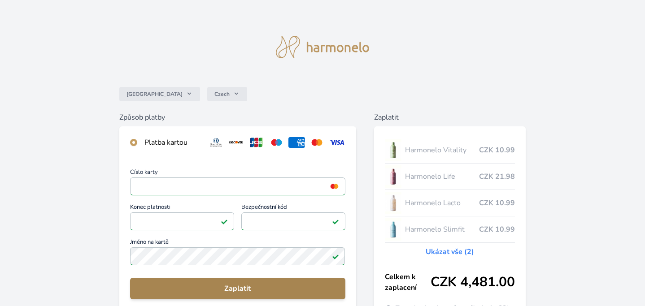 This screenshot has width=645, height=306. Describe the element at coordinates (442, 230) in the screenshot. I see `span: Harmonelo Slimfit` at that location.